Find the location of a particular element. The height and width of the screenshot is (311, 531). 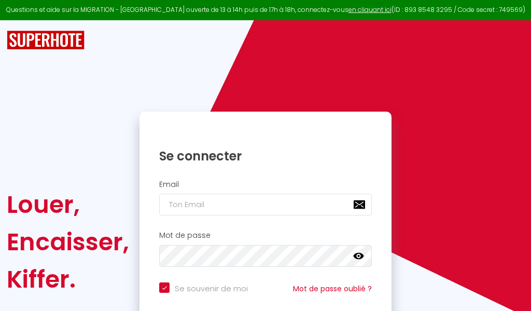

a: en cliquant ici is located at coordinates (370, 9).